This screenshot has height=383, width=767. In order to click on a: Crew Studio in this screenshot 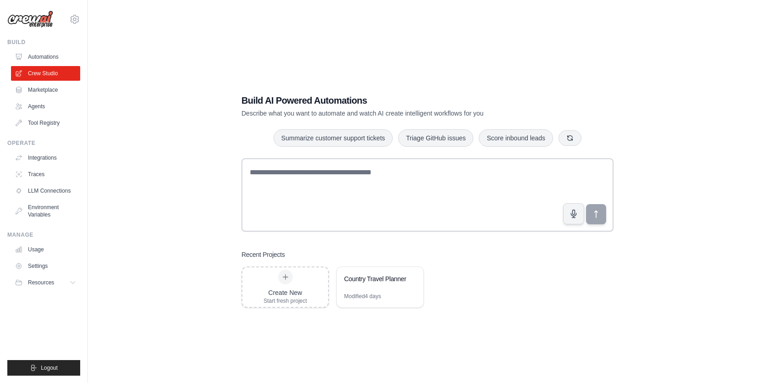, I will do `click(45, 73)`.